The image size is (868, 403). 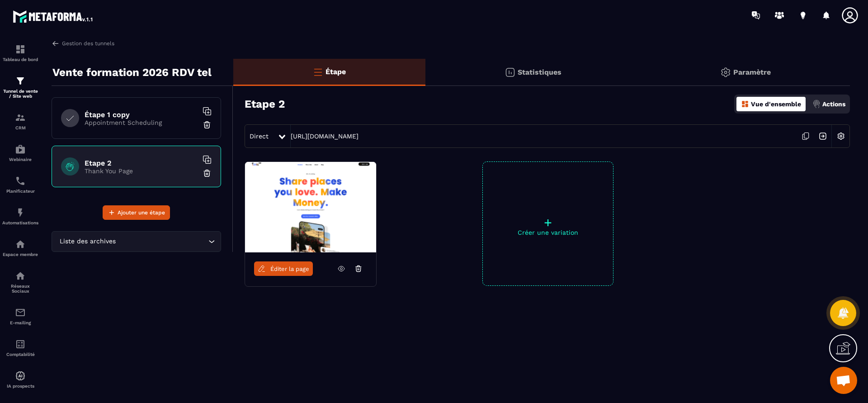 I want to click on p: Espace membre, so click(x=20, y=254).